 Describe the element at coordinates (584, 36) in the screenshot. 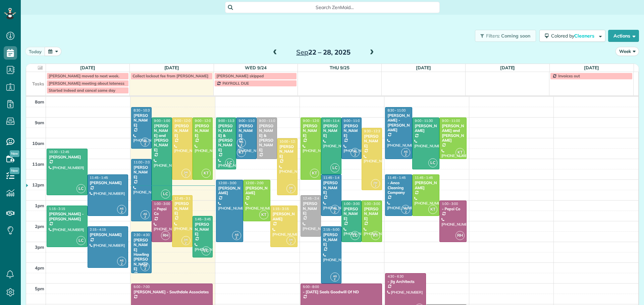

I see `span: Cleaners` at that location.